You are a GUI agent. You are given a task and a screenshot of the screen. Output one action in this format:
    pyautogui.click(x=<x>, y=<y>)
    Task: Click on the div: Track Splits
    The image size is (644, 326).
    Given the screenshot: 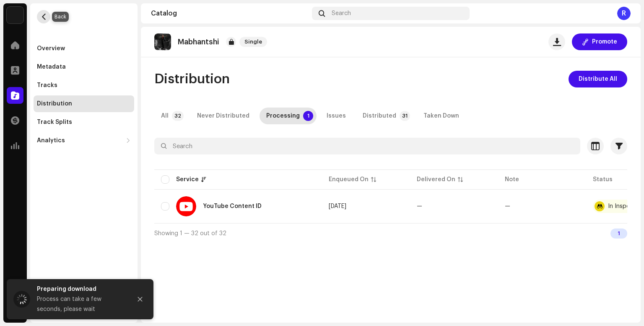 What is the action you would take?
    pyautogui.click(x=54, y=122)
    